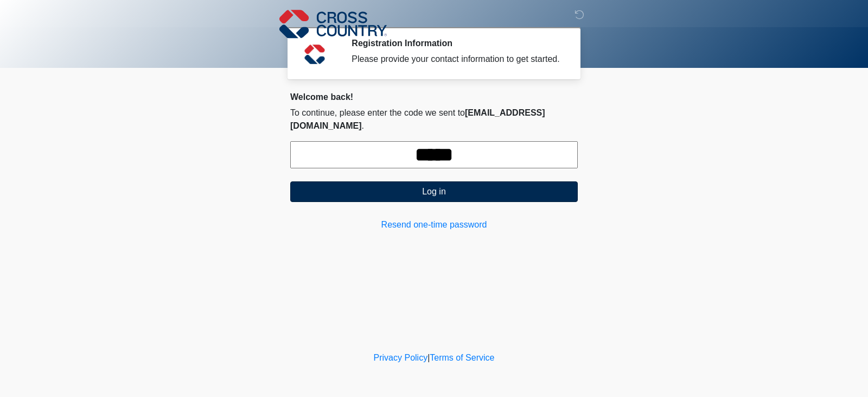 The height and width of the screenshot is (397, 868). I want to click on a: Terms of Service, so click(462, 357).